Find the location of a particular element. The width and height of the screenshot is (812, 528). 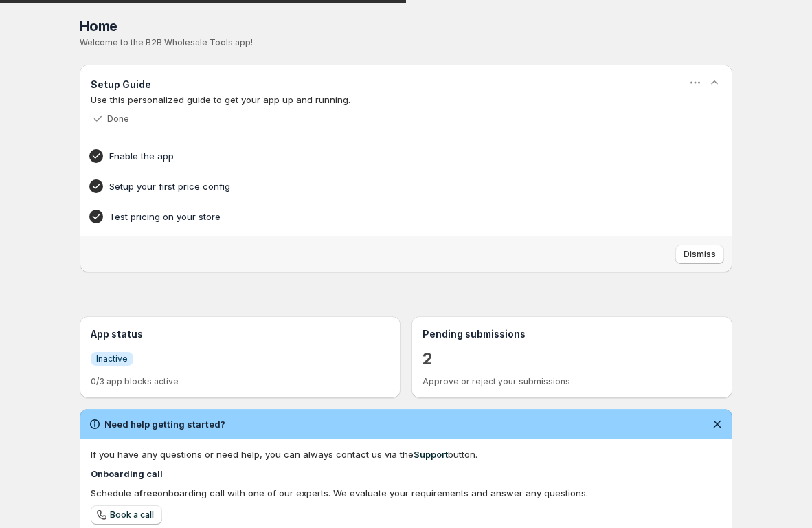

a: 2 is located at coordinates (427, 358).